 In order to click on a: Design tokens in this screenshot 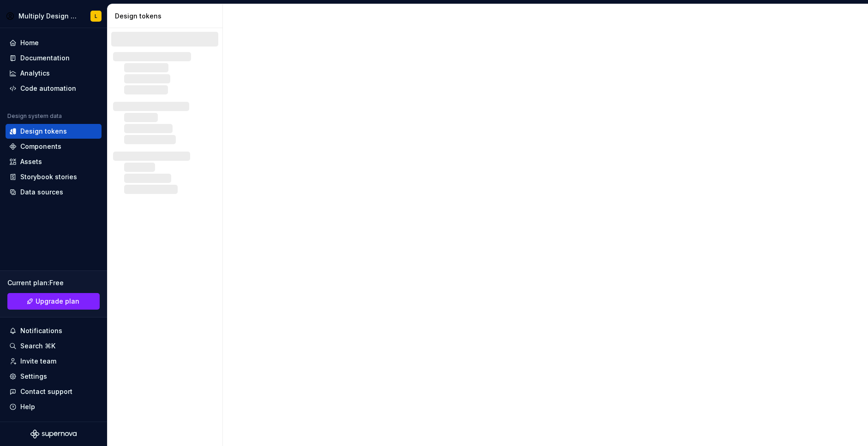, I will do `click(53, 132)`.